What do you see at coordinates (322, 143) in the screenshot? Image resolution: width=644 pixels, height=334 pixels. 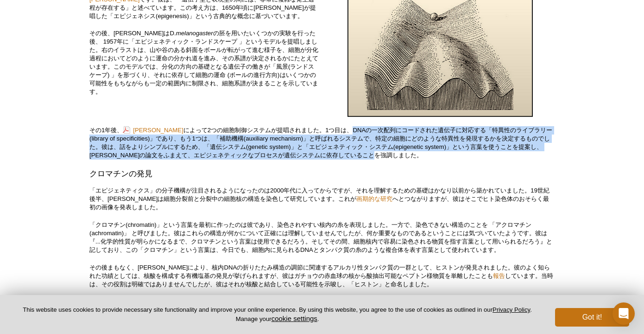 I see `p: その1年後、 によって2つの細胞制御システムが提唱されました。1つ目は、DNAの一次配列にコードされた遺伝子に対応する「特異性のライブラリー(library of specificities)」...` at bounding box center [322, 143].